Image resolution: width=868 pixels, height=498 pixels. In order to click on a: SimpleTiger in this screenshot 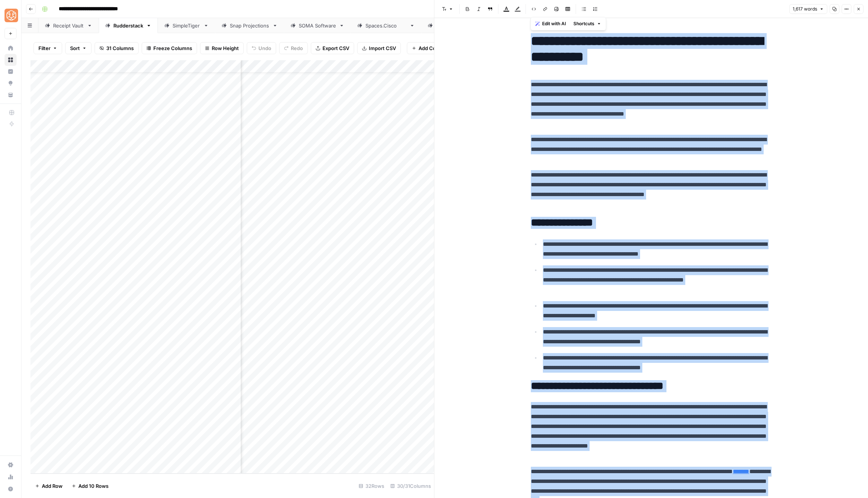, I will do `click(187, 26)`.